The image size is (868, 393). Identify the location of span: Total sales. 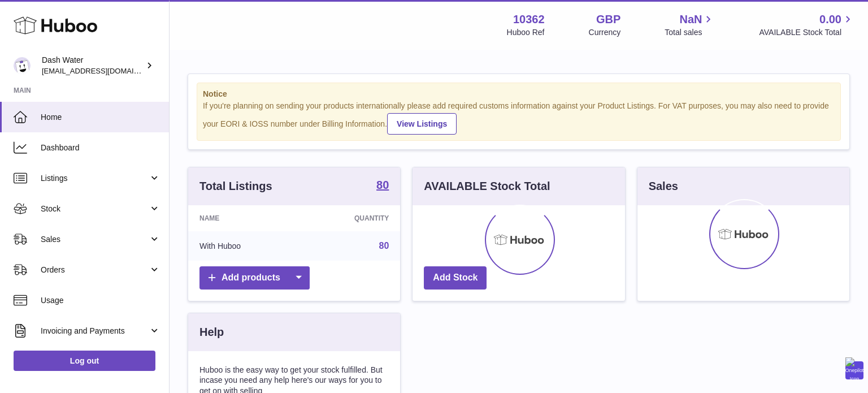
(690, 32).